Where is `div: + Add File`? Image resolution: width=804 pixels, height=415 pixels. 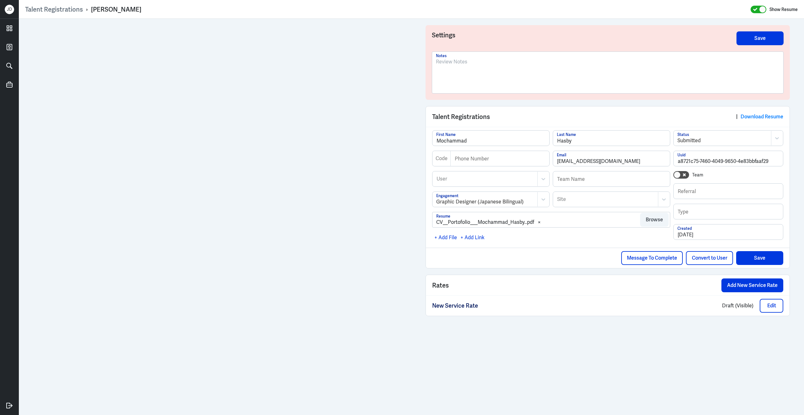 div: + Add File is located at coordinates (445, 238).